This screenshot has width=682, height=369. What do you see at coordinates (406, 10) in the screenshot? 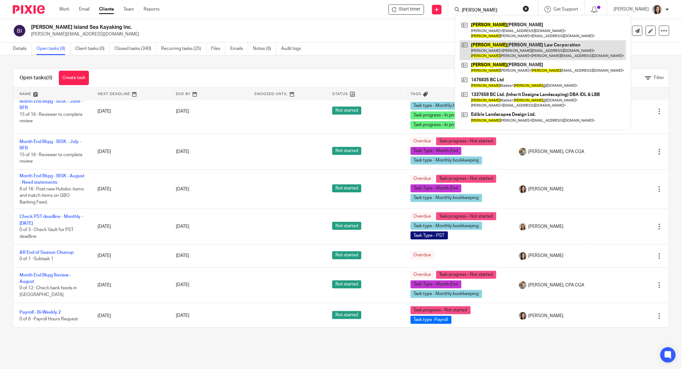
I see `div: Bowen Island Sea Kayaking Inc.` at bounding box center [406, 10].